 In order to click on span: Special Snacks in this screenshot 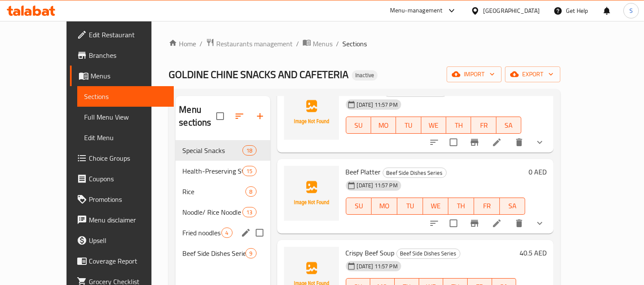, I will do `click(213, 150)`.